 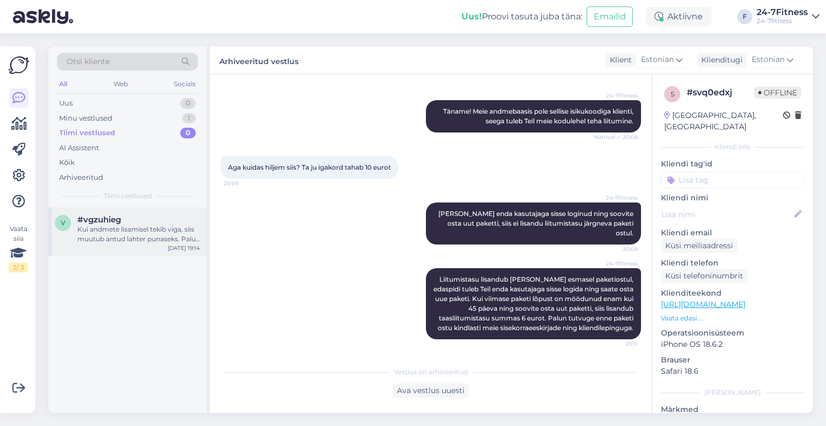 I want to click on span: Tiimi vestlused, so click(x=128, y=196).